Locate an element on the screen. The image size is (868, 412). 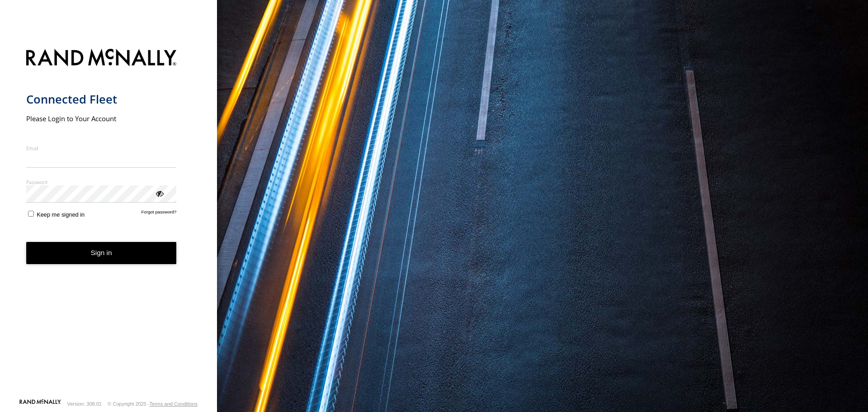
a: Visit our Website is located at coordinates (40, 403).